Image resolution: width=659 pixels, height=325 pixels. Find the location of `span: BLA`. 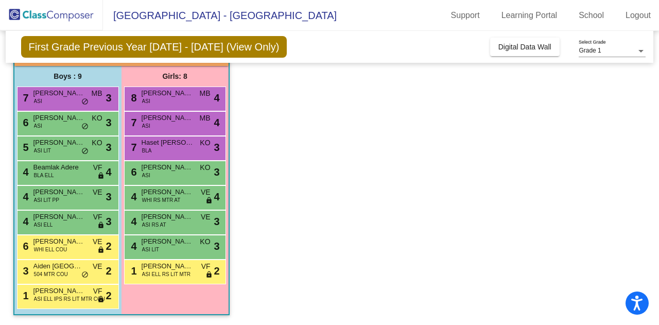

span: BLA is located at coordinates (147, 150).